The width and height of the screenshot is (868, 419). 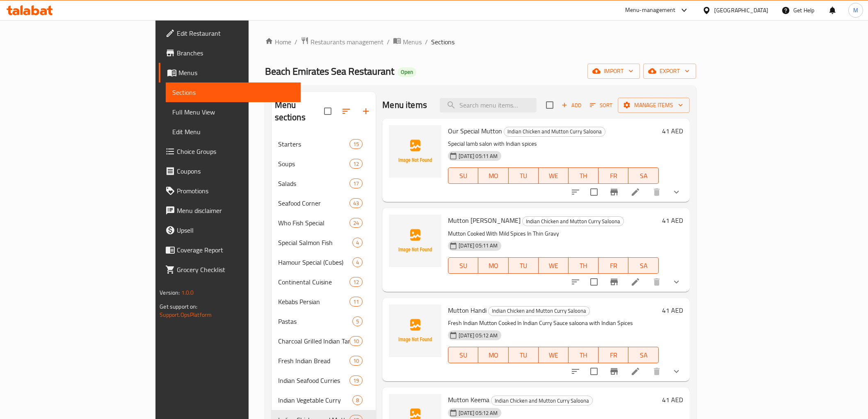 What do you see at coordinates (480, 42) in the screenshot?
I see `nav: breadcrumb` at bounding box center [480, 42].